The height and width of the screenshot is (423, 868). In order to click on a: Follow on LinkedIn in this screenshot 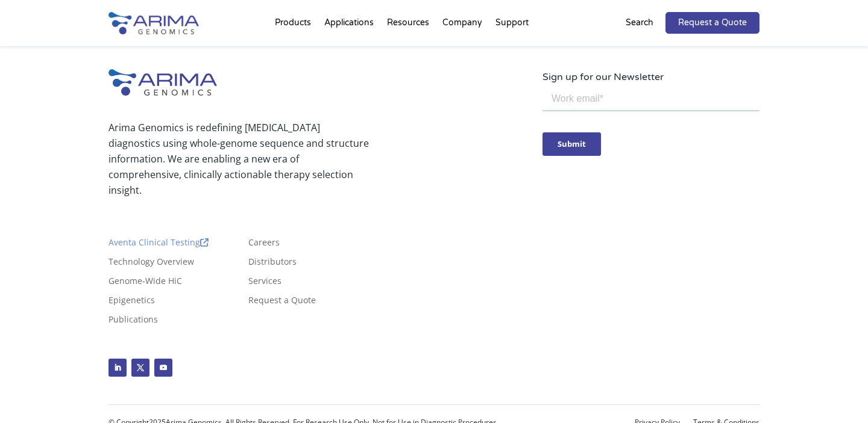, I will do `click(118, 368)`.